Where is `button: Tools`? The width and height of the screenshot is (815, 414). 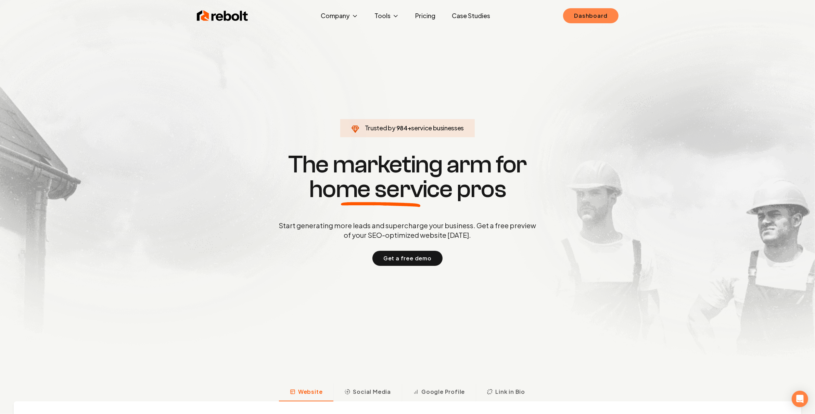 button: Tools is located at coordinates (387, 16).